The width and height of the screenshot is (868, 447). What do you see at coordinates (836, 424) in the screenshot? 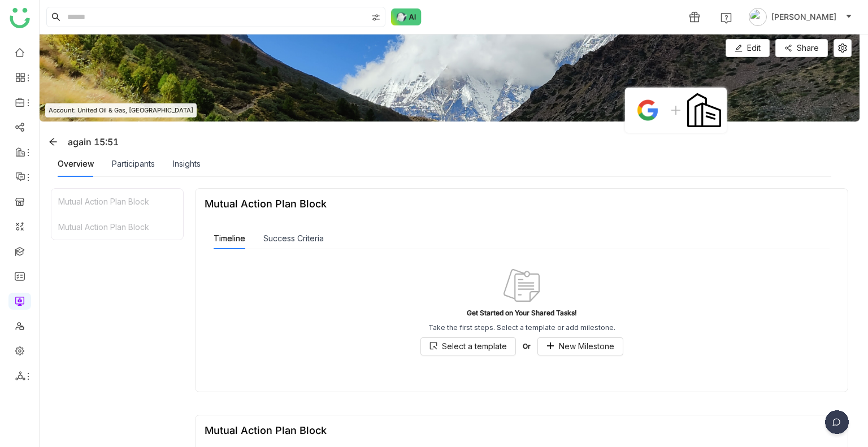
I see `img: dsr-chat-floating.svg` at bounding box center [836, 424].